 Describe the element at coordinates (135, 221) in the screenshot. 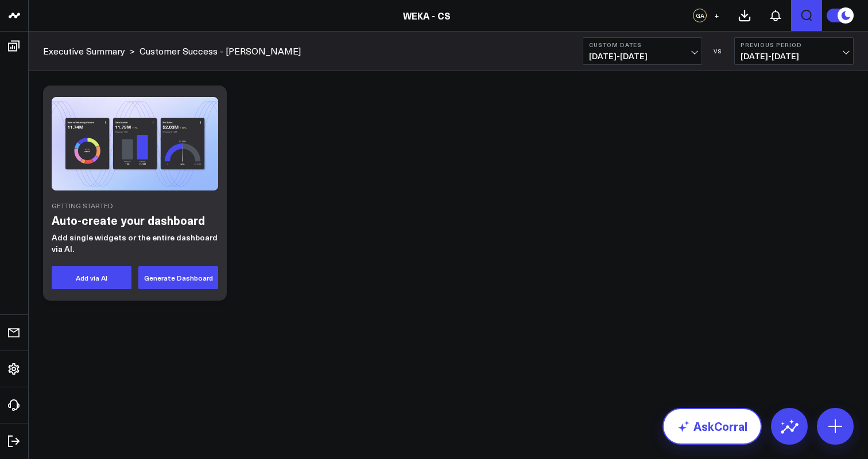

I see `h2: Auto-create your dashboard` at that location.